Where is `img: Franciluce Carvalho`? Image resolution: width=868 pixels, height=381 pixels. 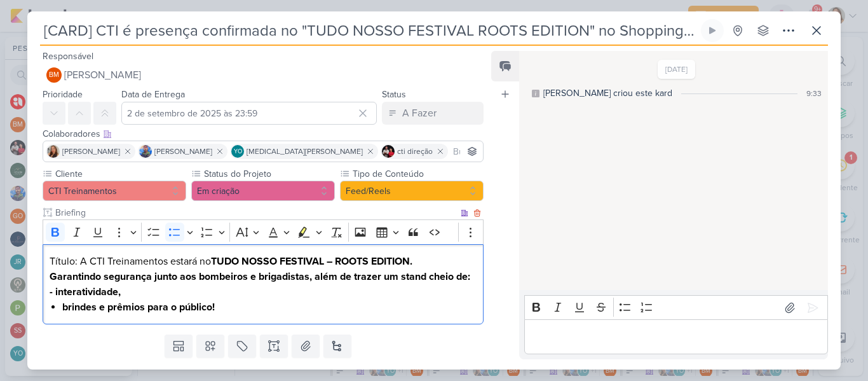 img: Franciluce Carvalho is located at coordinates (53, 151).